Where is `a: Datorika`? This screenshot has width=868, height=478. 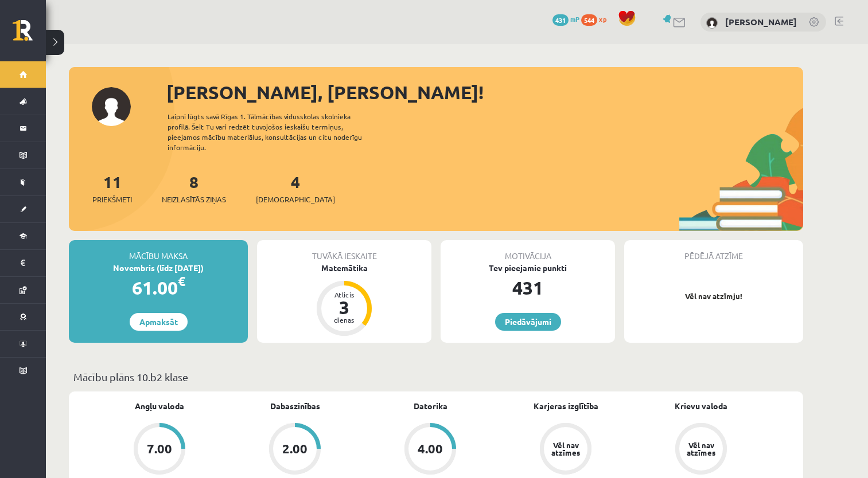 a: Datorika is located at coordinates (430, 406).